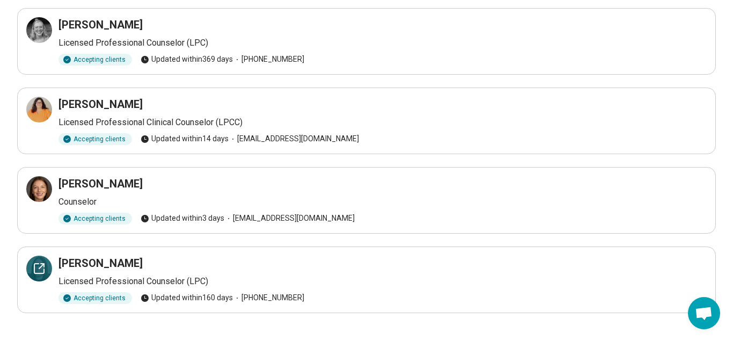 The height and width of the screenshot is (340, 733). Describe the element at coordinates (185, 138) in the screenshot. I see `span: Updated within 14 days` at that location.